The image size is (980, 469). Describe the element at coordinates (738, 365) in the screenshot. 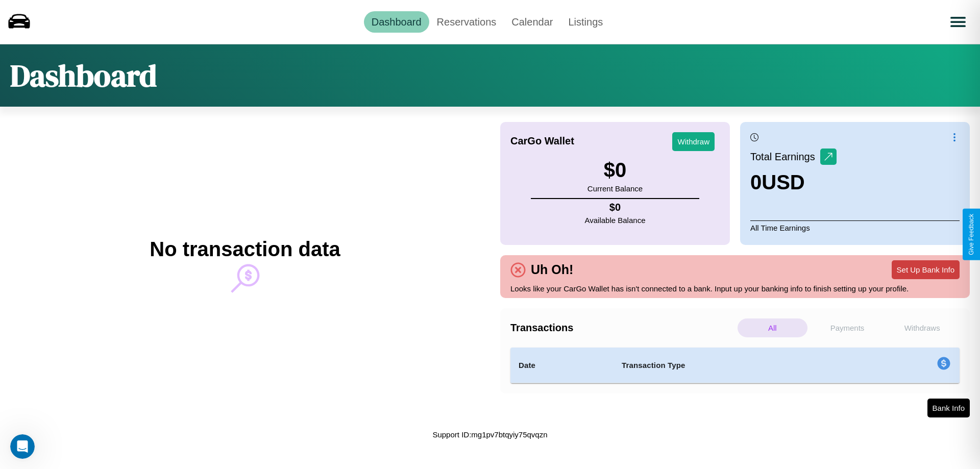

I see `h4: Transaction Type` at that location.